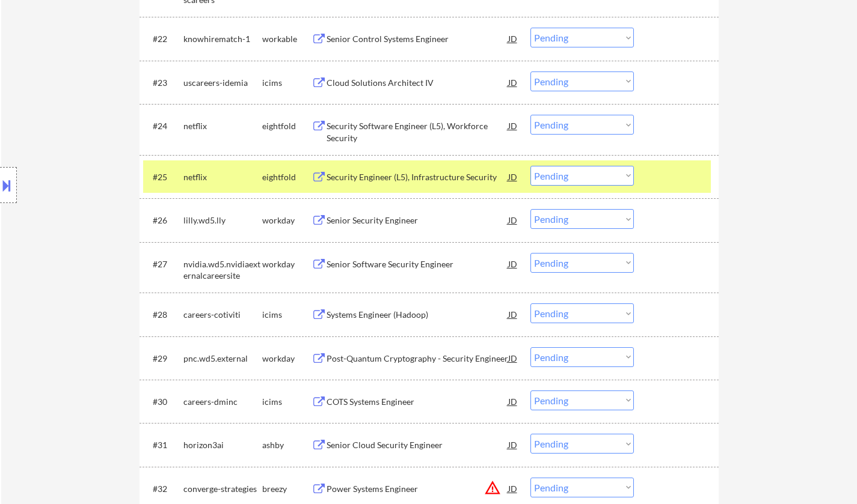  What do you see at coordinates (163, 489) in the screenshot?
I see `div: #32` at bounding box center [163, 489].